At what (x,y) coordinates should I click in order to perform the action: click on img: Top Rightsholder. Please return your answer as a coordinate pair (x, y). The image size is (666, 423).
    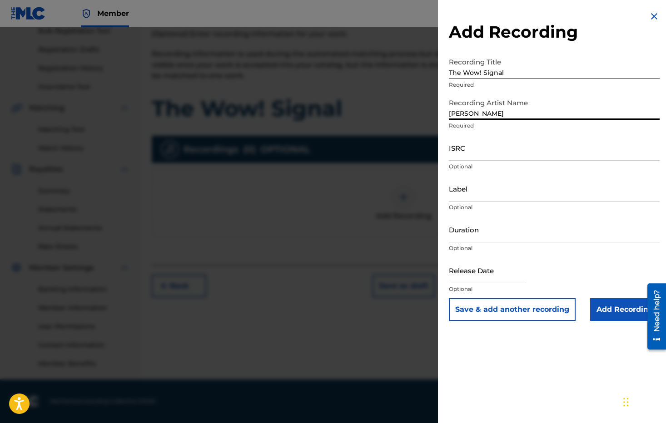
    Looking at the image, I should click on (86, 14).